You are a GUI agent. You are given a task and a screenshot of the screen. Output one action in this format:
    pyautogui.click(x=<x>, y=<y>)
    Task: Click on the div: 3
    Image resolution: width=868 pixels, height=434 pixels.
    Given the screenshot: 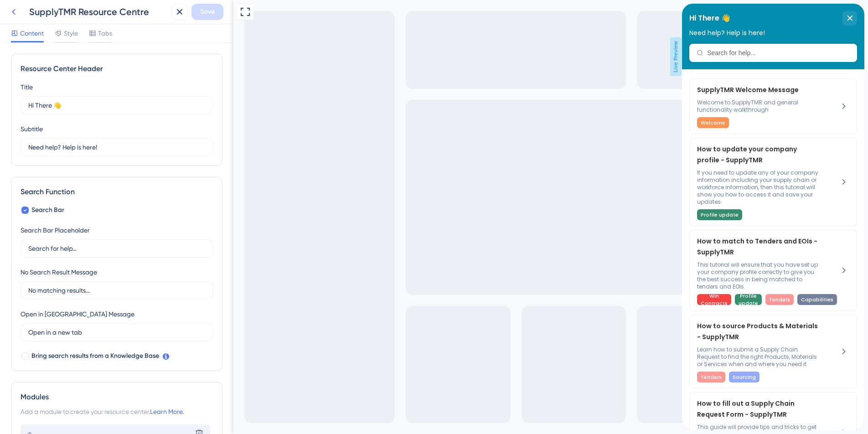 What is the action you would take?
    pyautogui.click(x=98, y=8)
    